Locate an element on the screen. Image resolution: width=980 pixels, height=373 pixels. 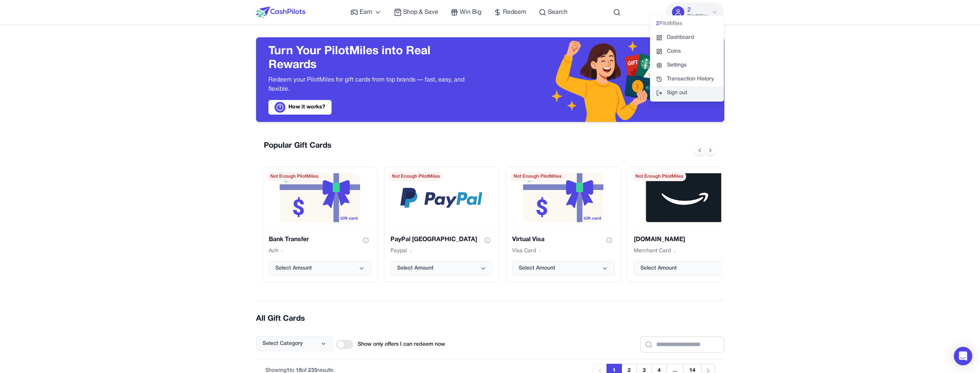
a: Transaction History is located at coordinates (687, 80).